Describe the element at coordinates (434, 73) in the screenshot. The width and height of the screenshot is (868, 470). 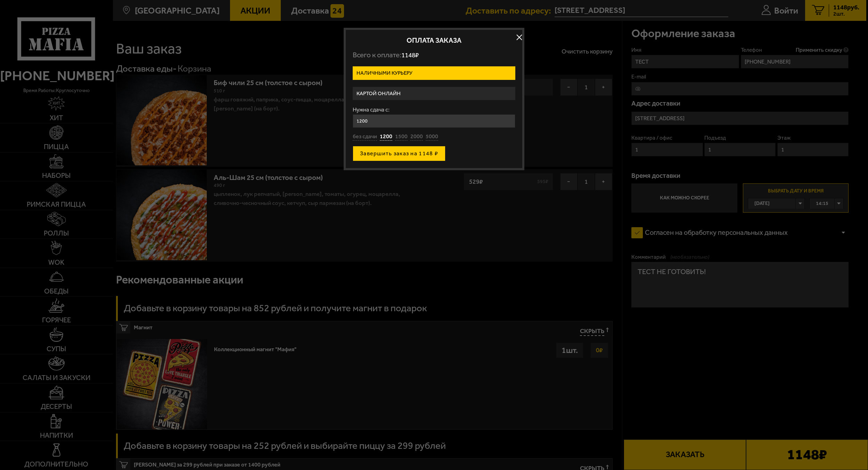
I see `label: Наличными курьеру` at that location.